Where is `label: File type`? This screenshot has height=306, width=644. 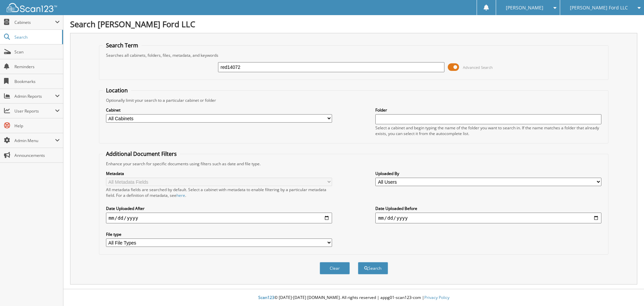 label: File type is located at coordinates (219, 234).